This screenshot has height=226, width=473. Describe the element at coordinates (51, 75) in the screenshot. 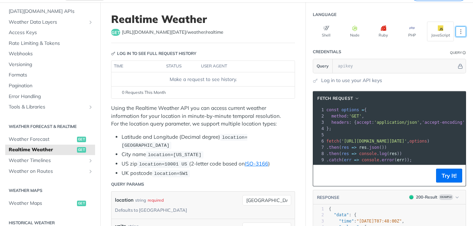

I see `span: Formats` at that location.